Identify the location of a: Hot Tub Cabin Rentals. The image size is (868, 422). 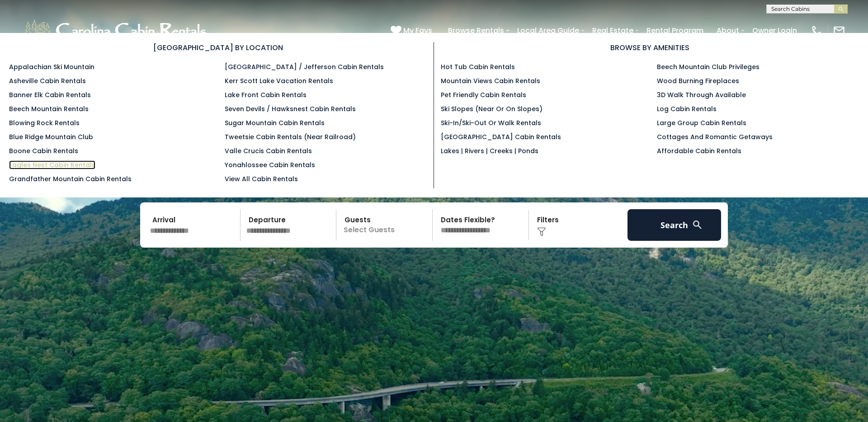
(478, 67).